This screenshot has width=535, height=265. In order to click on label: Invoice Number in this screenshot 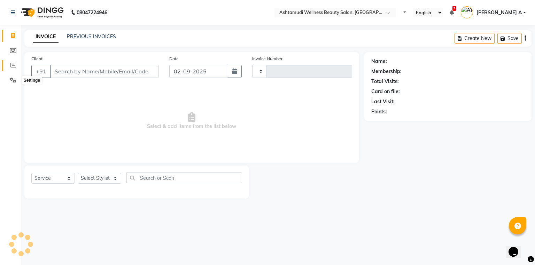, I will do `click(267, 59)`.